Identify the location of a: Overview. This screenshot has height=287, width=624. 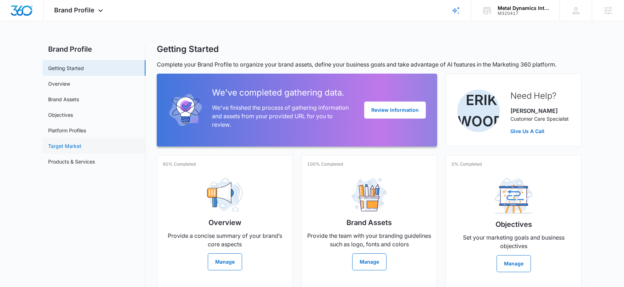
(59, 84).